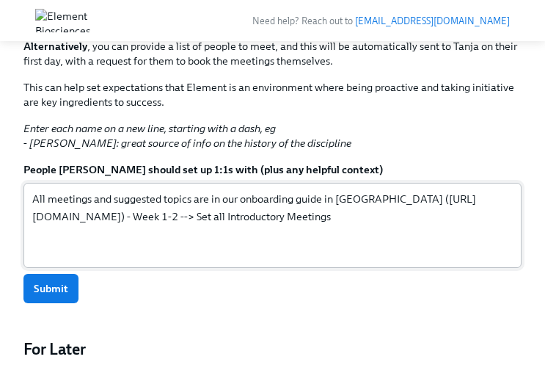  I want to click on button: Submit, so click(51, 288).